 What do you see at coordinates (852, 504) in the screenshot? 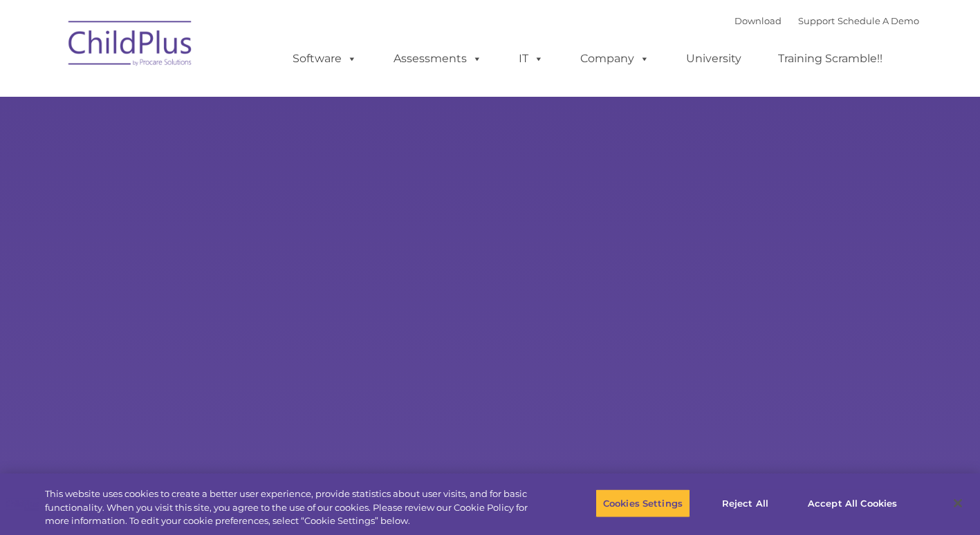
I see `button: Accept All Cookies` at bounding box center [852, 504].